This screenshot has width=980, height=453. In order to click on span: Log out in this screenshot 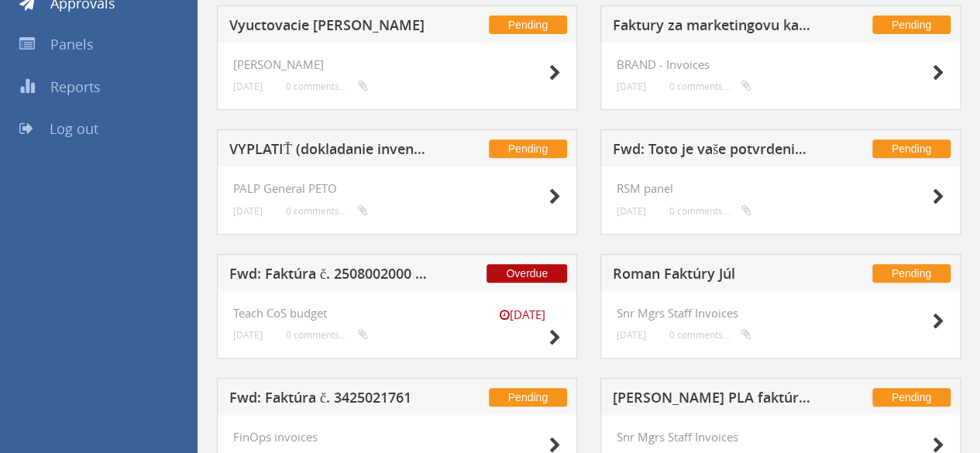, I will do `click(74, 128)`.